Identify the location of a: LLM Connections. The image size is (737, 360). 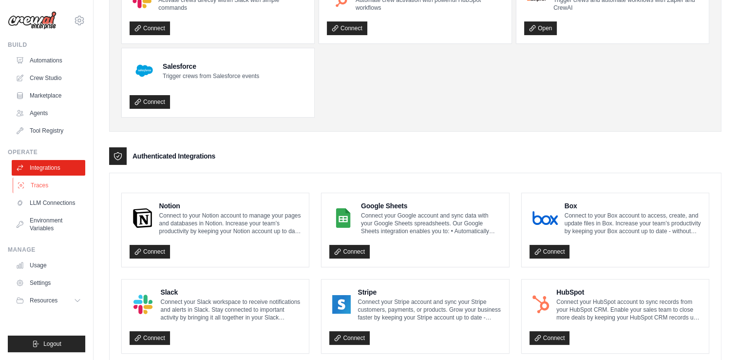
(48, 203).